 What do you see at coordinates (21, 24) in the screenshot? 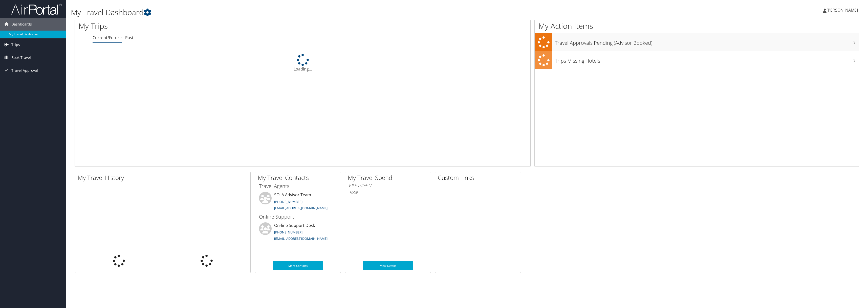
I see `span: Dashboards` at bounding box center [21, 24].